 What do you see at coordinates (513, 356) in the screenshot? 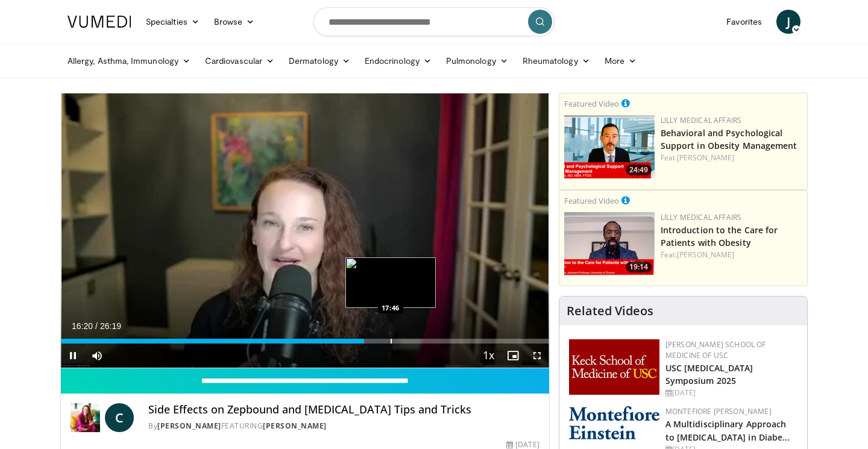
I see `button: Enable picture-in-picture mode` at bounding box center [513, 356].